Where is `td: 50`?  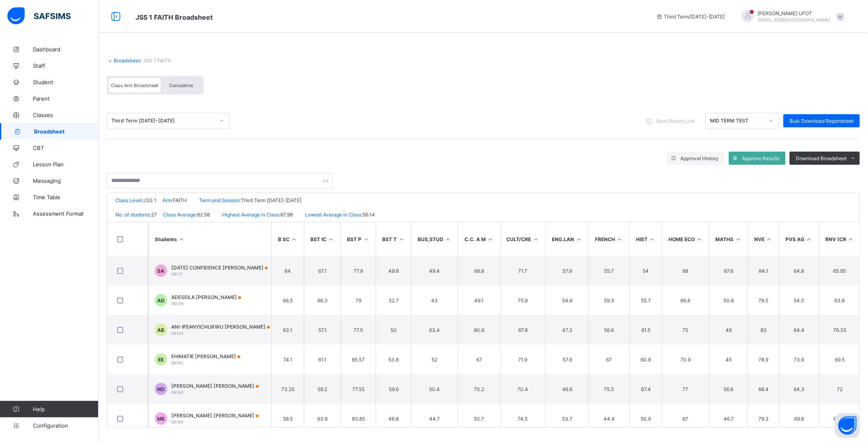
td: 50 is located at coordinates (393, 329).